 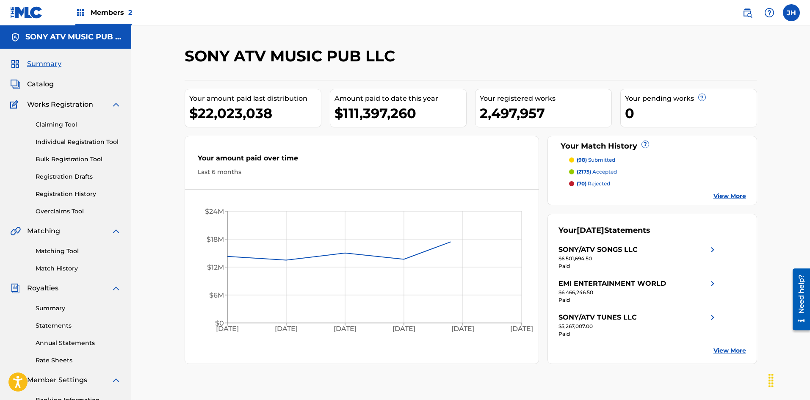 What do you see at coordinates (747, 13) in the screenshot?
I see `img: search` at bounding box center [747, 13].